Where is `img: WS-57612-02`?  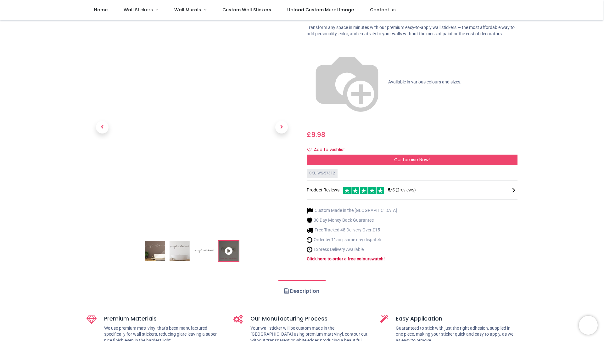
img: WS-57612-02 is located at coordinates (180, 251).